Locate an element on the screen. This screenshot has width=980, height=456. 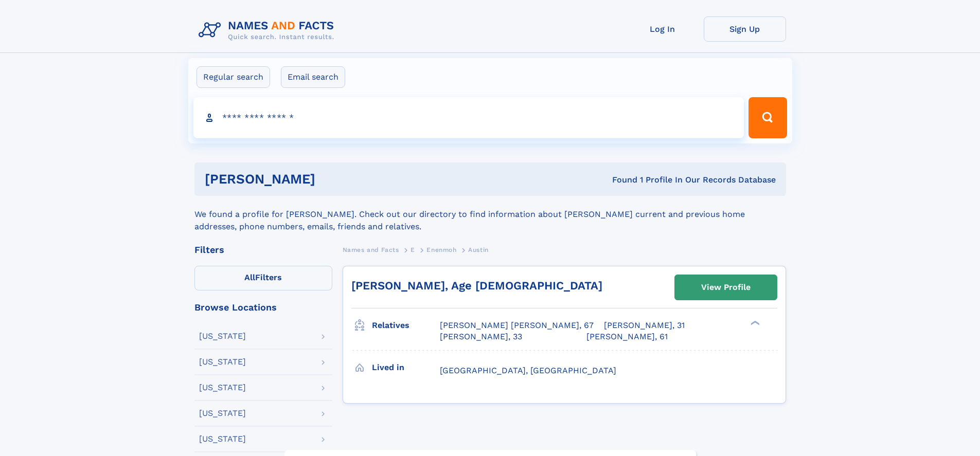
span: Austin is located at coordinates (478, 250).